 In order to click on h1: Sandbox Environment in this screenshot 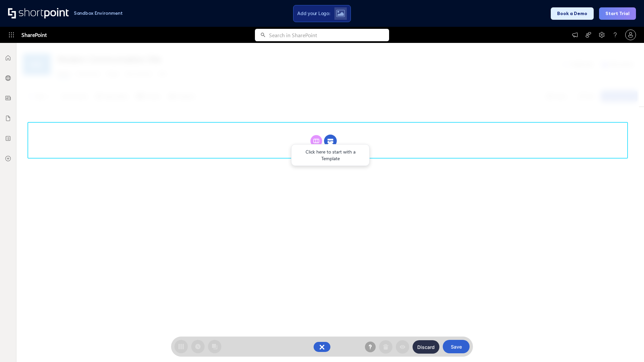, I will do `click(98, 13)`.